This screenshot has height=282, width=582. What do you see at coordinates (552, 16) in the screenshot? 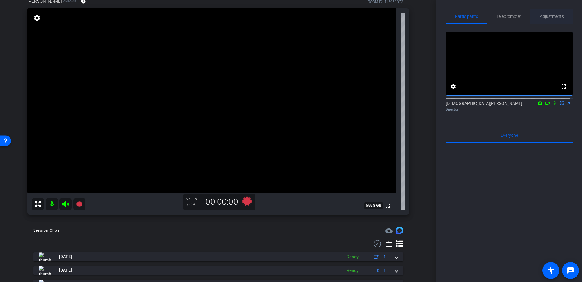
I see `span: Adjustments` at bounding box center [552, 16].